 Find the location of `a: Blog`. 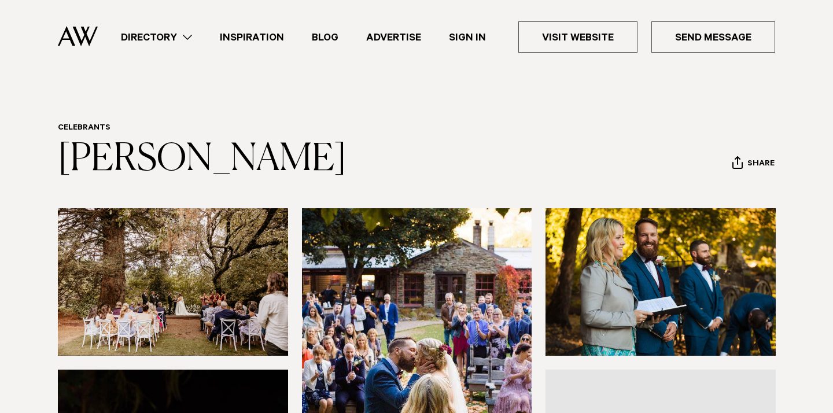

a: Blog is located at coordinates (325, 37).